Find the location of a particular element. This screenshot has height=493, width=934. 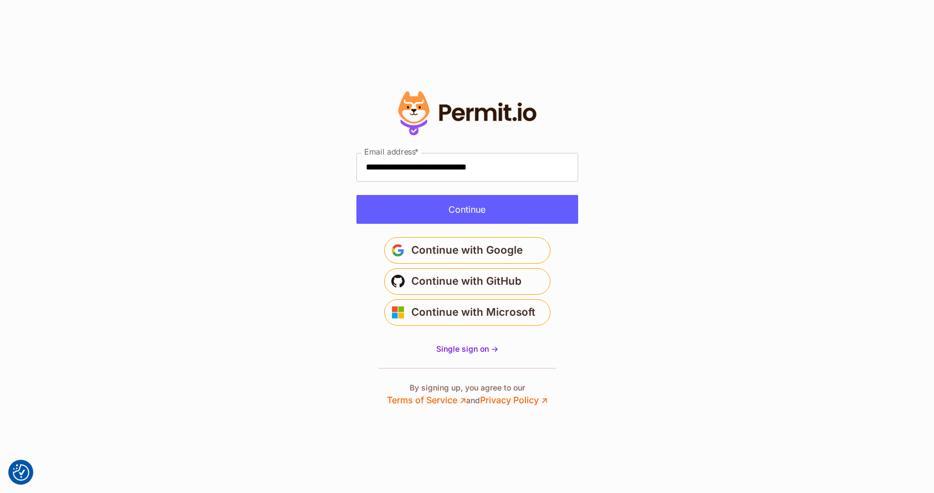

span: Continue with Microsoft is located at coordinates (473, 312).